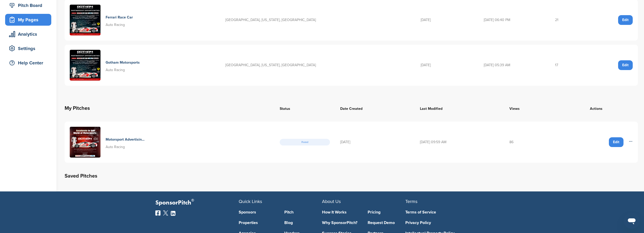 The height and width of the screenshot is (233, 644). What do you see at coordinates (341, 223) in the screenshot?
I see `a: Why SponsorPitch?` at bounding box center [341, 223].